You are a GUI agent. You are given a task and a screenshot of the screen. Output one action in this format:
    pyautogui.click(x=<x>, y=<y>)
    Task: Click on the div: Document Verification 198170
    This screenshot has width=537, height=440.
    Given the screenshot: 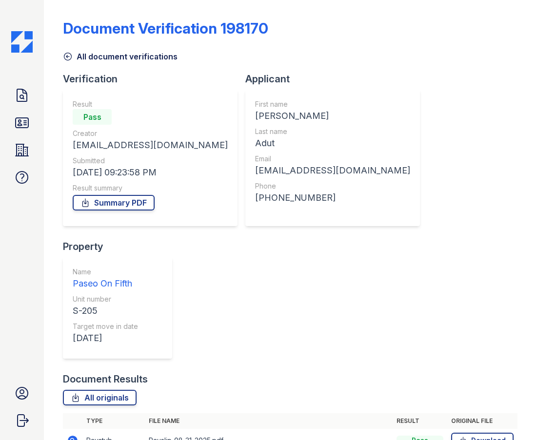 What is the action you would take?
    pyautogui.click(x=165, y=28)
    